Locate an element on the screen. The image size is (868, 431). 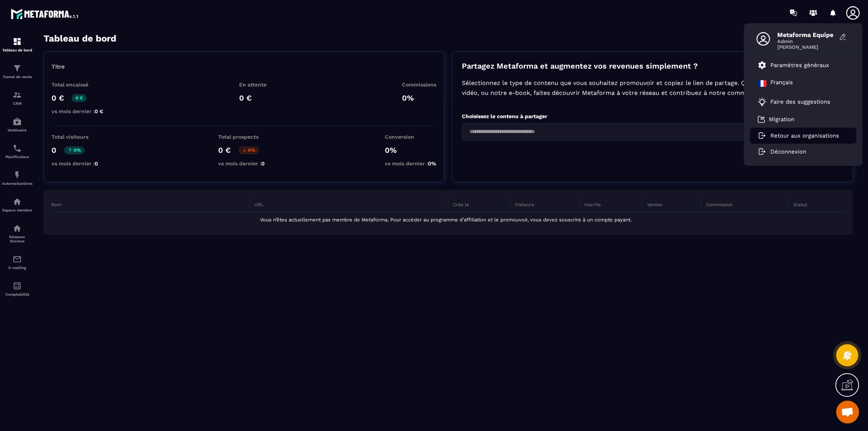
a: Migration is located at coordinates (775, 120).